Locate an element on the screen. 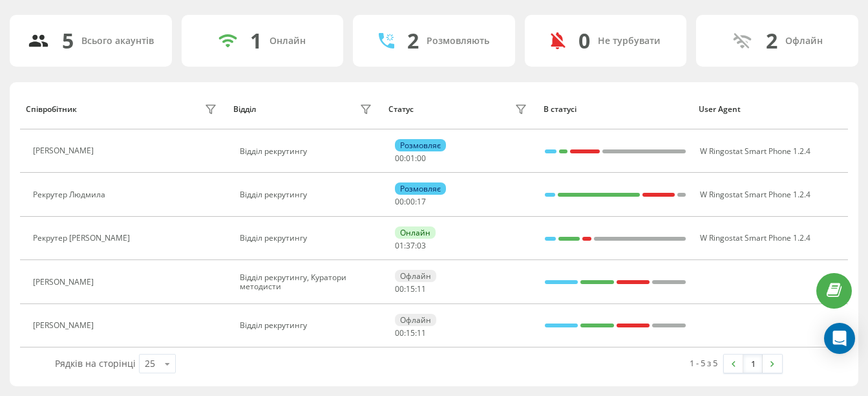  span: 37 is located at coordinates (410, 245).